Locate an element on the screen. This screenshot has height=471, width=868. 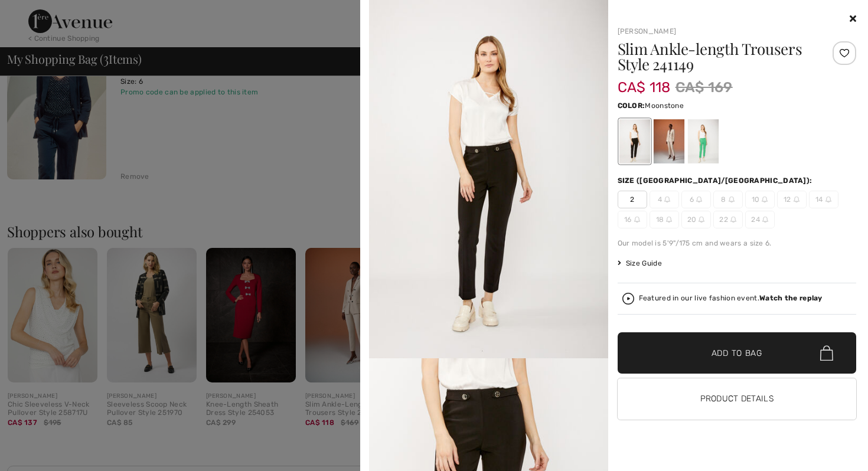
span: 1 new is located at coordinates (40, 14).